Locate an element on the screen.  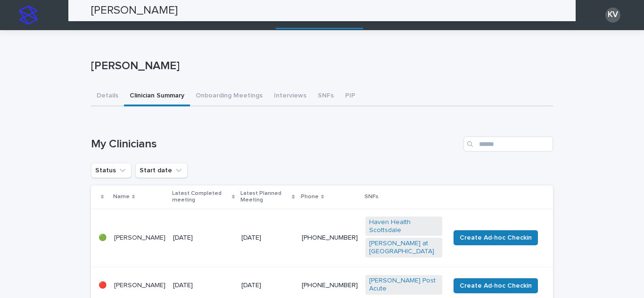
button: Status is located at coordinates (111, 170).